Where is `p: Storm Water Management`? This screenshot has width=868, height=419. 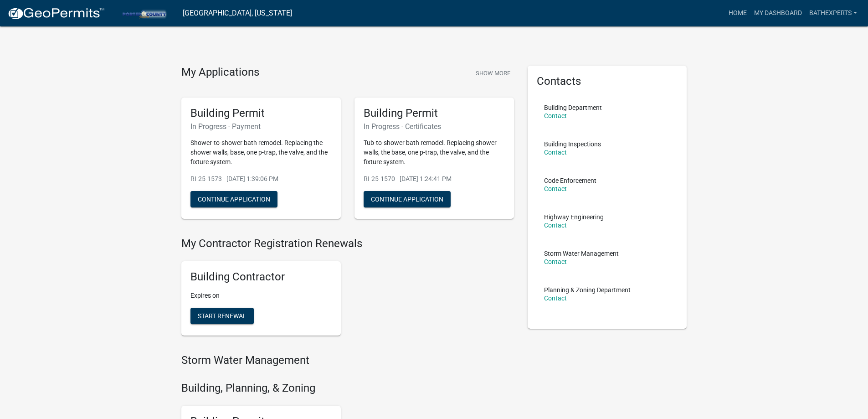
p: Storm Water Management is located at coordinates (582, 254).